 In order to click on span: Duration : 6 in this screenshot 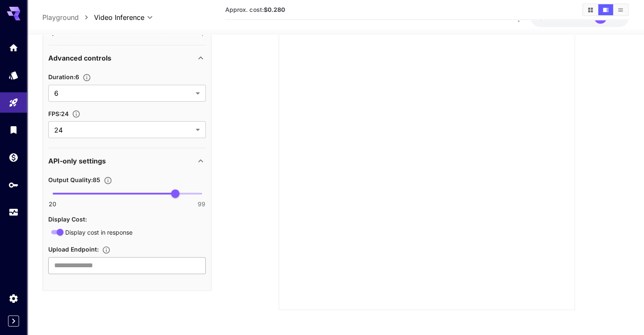, I will do `click(64, 76)`.